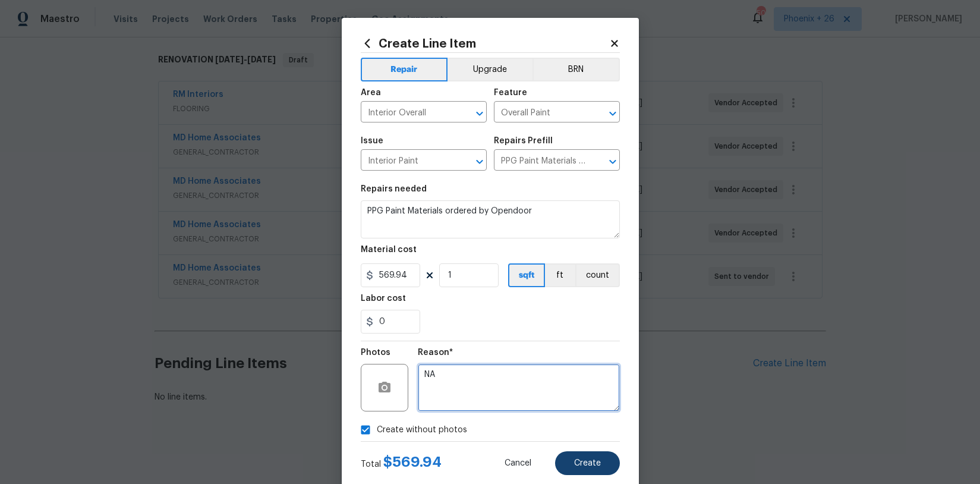 This screenshot has width=980, height=484. Describe the element at coordinates (422, 430) in the screenshot. I see `span: Create without photos` at that location.